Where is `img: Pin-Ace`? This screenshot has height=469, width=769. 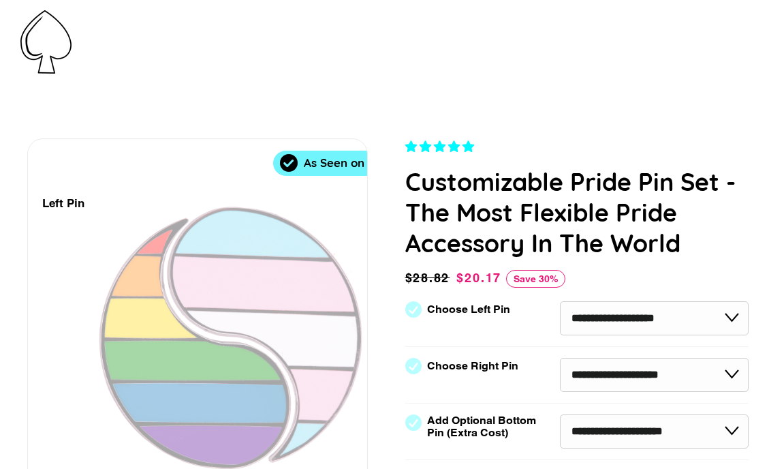 img: Pin-Ace is located at coordinates (46, 42).